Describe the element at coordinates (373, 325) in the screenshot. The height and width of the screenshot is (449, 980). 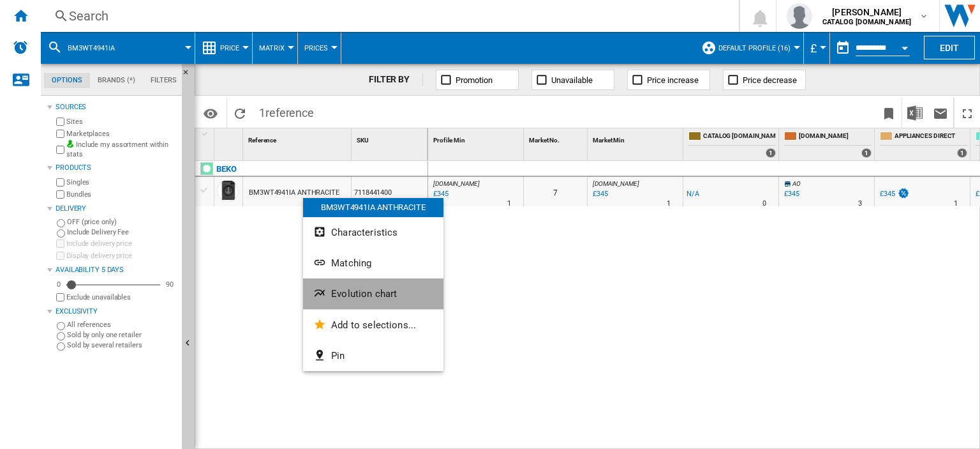
I see `button: Add to selections...` at that location.